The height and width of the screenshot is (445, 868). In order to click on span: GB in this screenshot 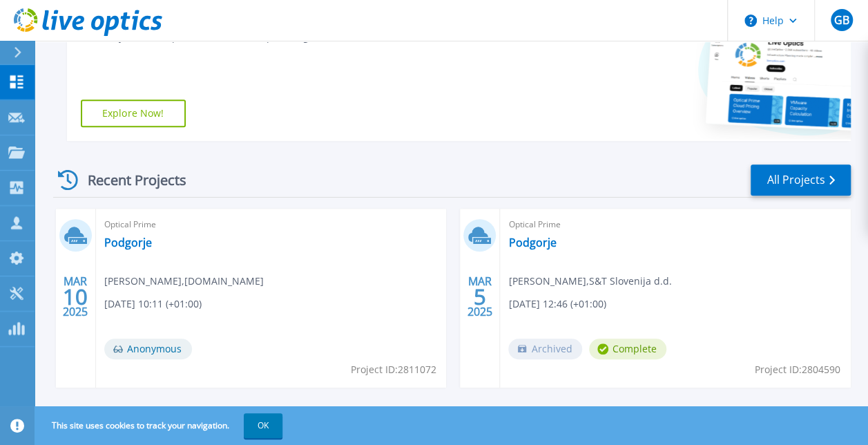, I will do `click(841, 20)`.